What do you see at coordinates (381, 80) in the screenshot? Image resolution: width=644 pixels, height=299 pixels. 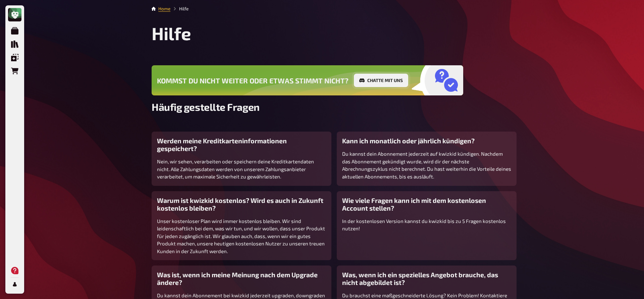 I see `button: Chatte mit uns` at bounding box center [381, 80].